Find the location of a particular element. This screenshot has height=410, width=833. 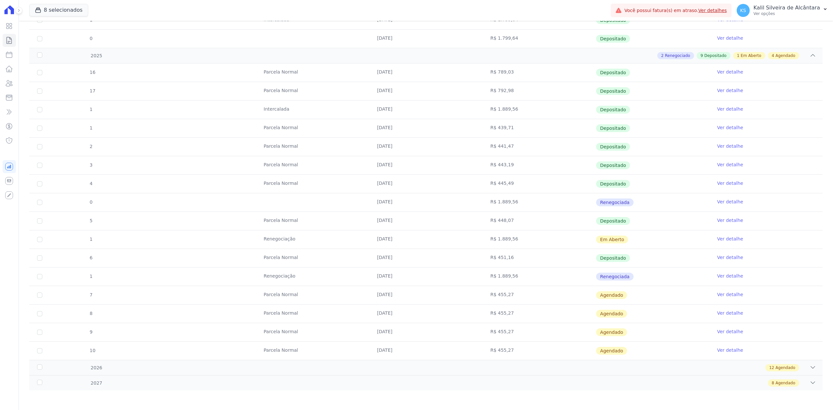

td: R$ 1.799,64 is located at coordinates (539, 39).